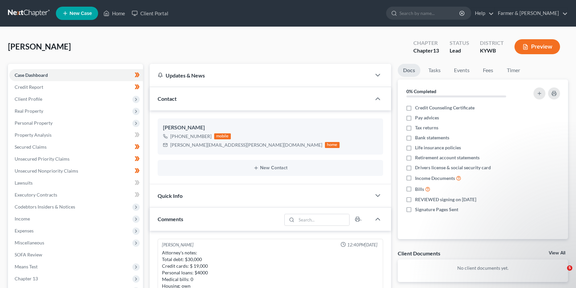  What do you see at coordinates (42, 159) in the screenshot?
I see `span: Unsecured Priority Claims` at bounding box center [42, 159].